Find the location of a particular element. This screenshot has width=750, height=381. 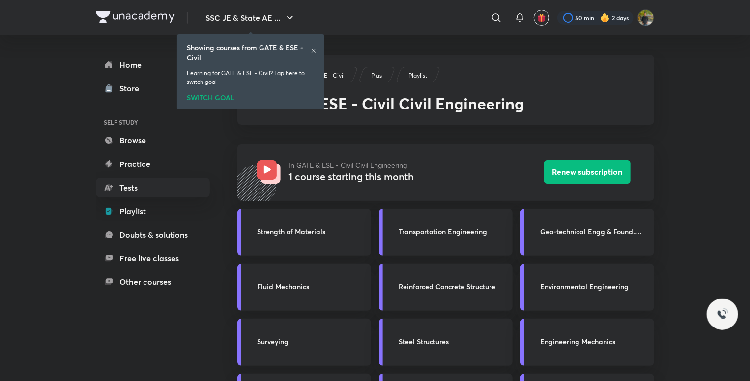

button: SSC JE & State AE ... is located at coordinates (251, 18).